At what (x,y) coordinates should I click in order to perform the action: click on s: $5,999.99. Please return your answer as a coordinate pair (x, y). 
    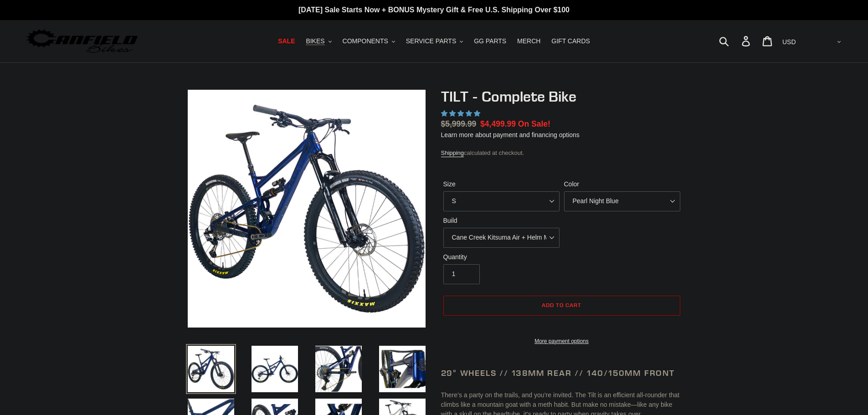
    Looking at the image, I should click on (459, 124).